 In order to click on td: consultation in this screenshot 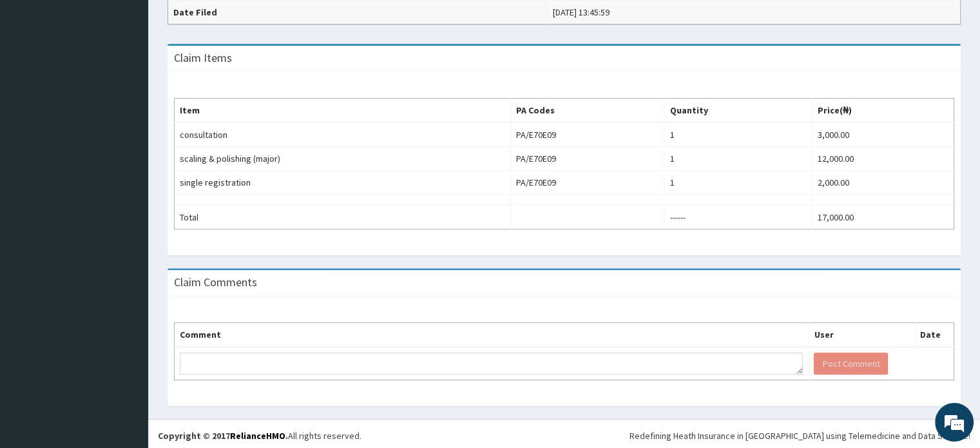, I will do `click(343, 134)`.